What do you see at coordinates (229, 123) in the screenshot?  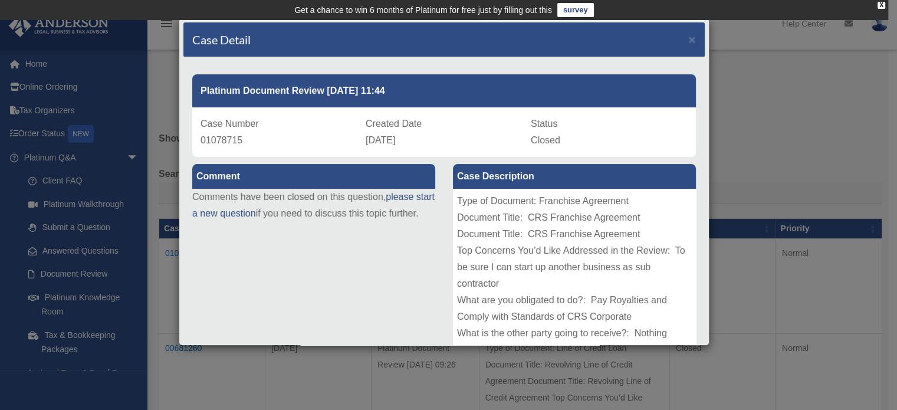 I see `span: Case Number` at bounding box center [229, 123].